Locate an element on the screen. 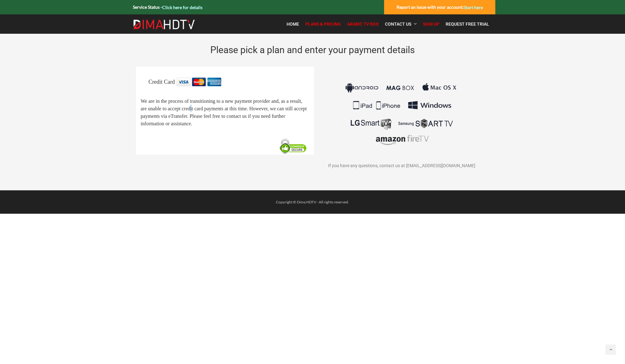  strong: Service Status - is located at coordinates (168, 7).